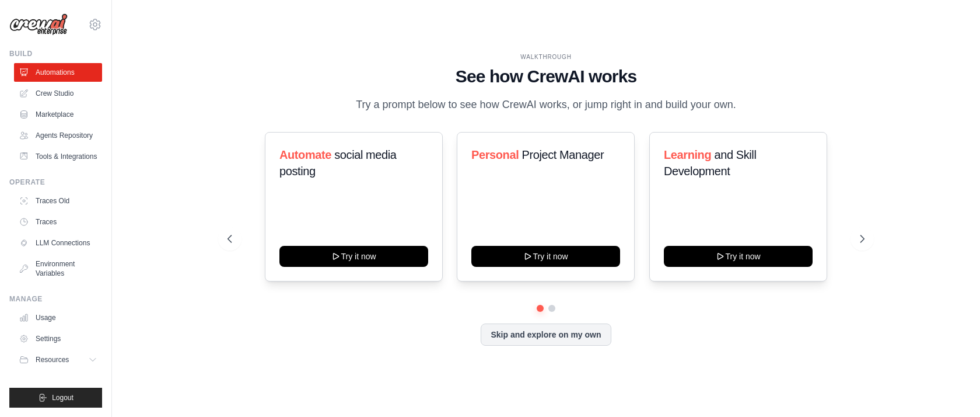  I want to click on a: Agents Repository, so click(58, 136).